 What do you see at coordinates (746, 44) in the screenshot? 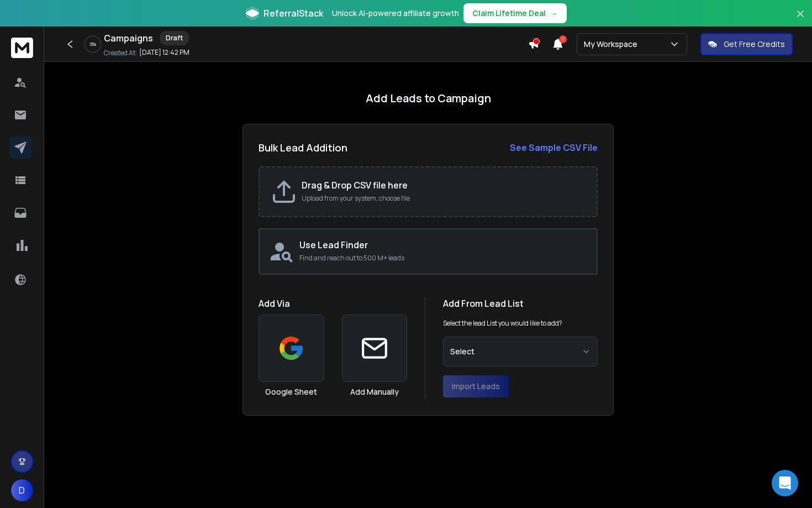
I see `button: Get Free Credits` at bounding box center [746, 44].